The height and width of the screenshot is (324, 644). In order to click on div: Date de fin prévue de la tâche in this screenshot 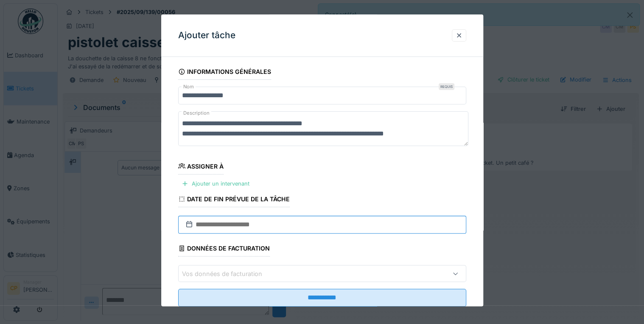, I will do `click(234, 200)`.